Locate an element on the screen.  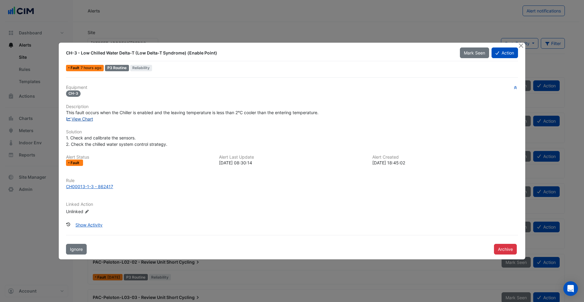
span: 1. Check and calibrate the sensors. 2. Check the chilled water system control strategy. is located at coordinates (116, 141).